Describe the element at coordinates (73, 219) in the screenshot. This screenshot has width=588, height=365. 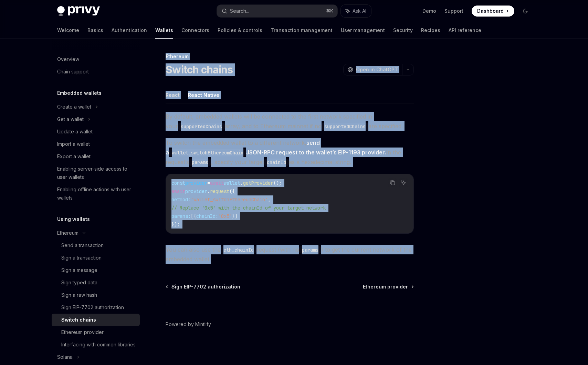
I see `h5: Using wallets` at that location.